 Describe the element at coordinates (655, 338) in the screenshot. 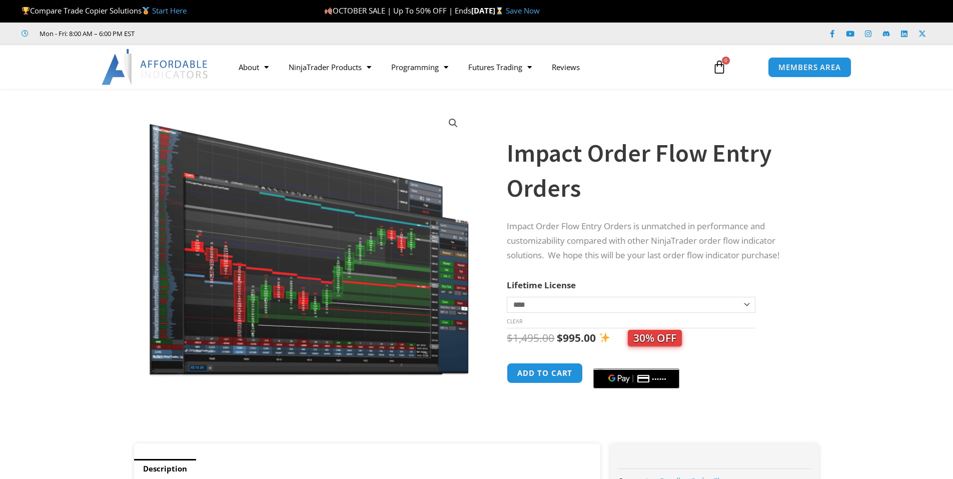

I see `span: 30% OFF` at that location.